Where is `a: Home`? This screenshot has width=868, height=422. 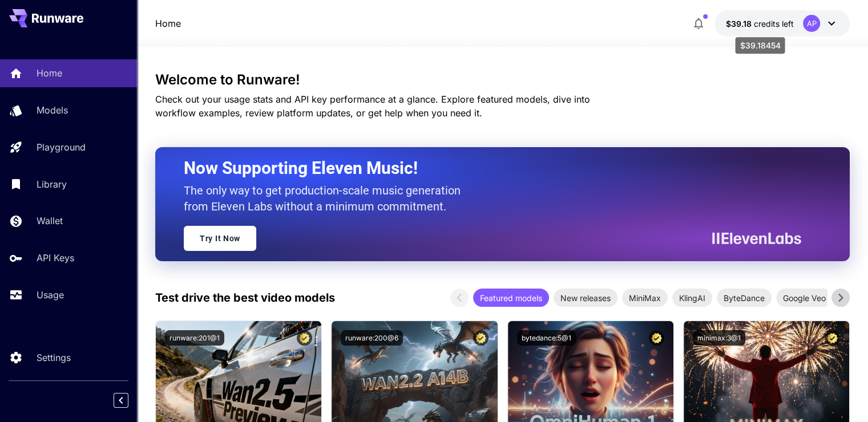 a: Home is located at coordinates (168, 23).